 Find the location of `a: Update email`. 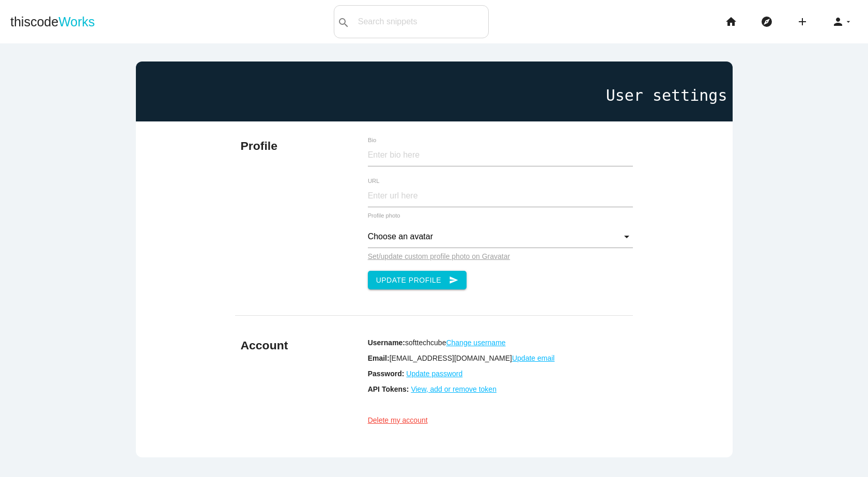

a: Update email is located at coordinates (533, 358).